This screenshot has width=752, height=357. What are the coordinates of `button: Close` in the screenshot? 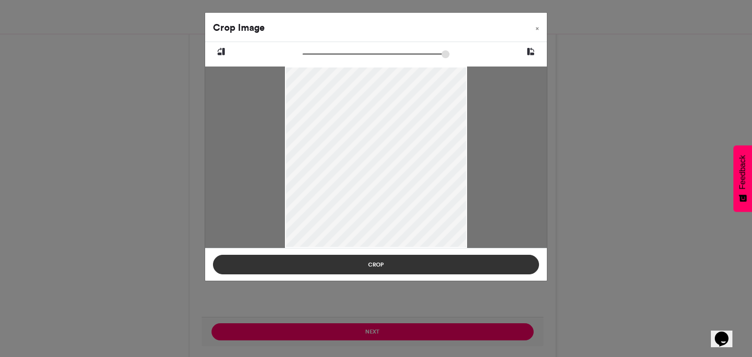 It's located at (537, 26).